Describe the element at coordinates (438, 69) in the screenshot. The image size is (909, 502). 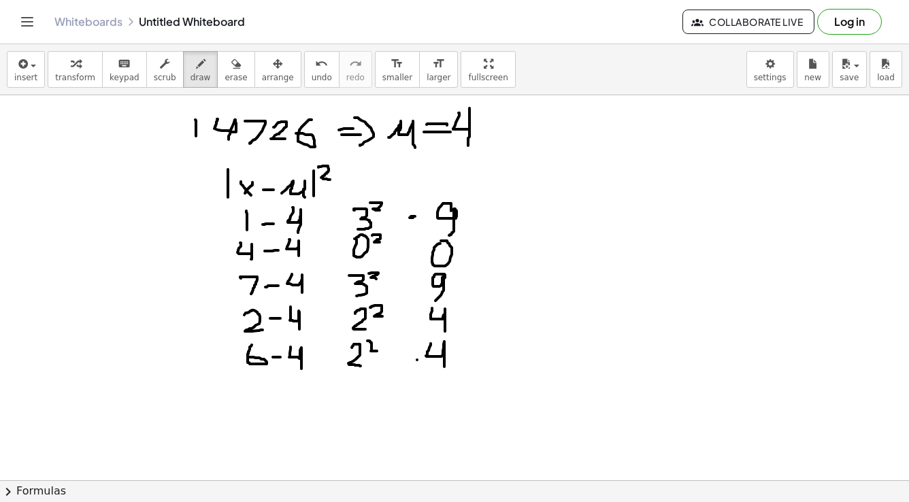
I see `button: format_sizelarger` at that location.